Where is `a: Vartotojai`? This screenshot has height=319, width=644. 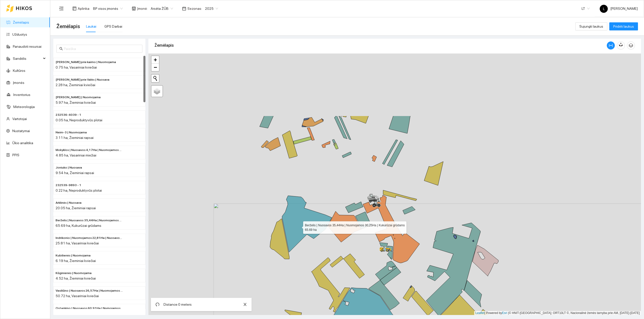
a: Vartotojai is located at coordinates (20, 119).